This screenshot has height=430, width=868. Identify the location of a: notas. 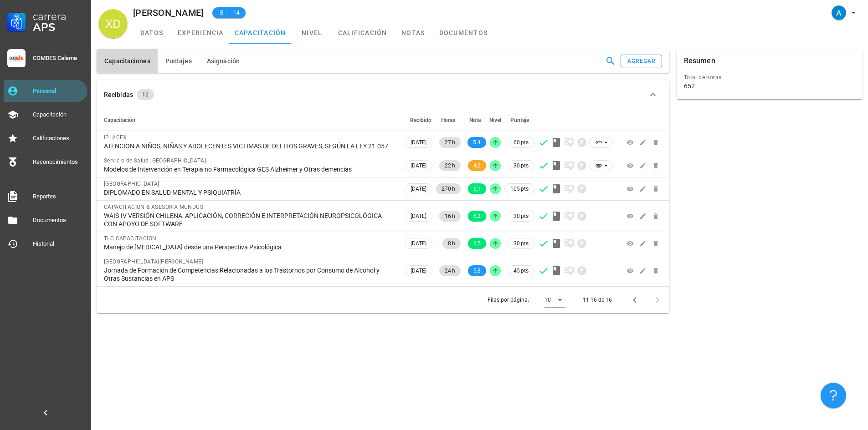
(413, 33).